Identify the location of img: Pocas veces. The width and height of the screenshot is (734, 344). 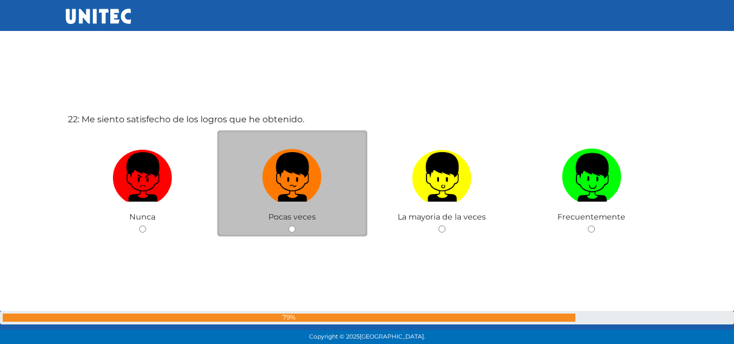
(292, 173).